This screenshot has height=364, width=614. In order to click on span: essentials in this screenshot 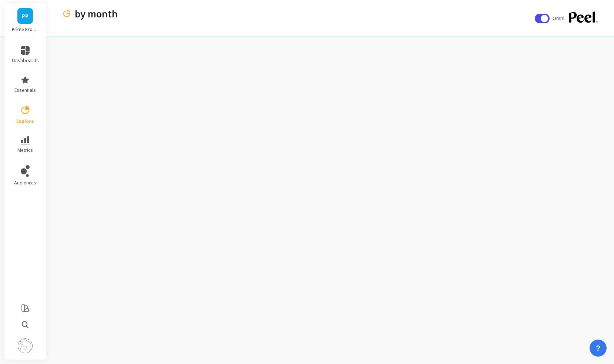, I will do `click(25, 90)`.